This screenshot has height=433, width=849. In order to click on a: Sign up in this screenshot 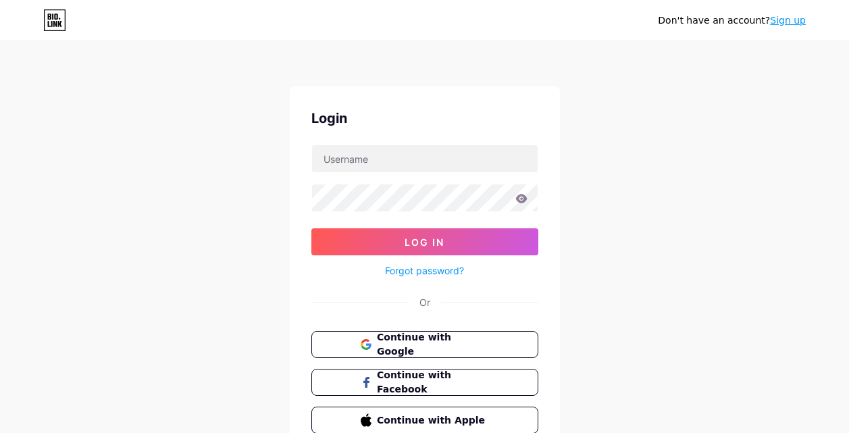, I will do `click(788, 20)`.